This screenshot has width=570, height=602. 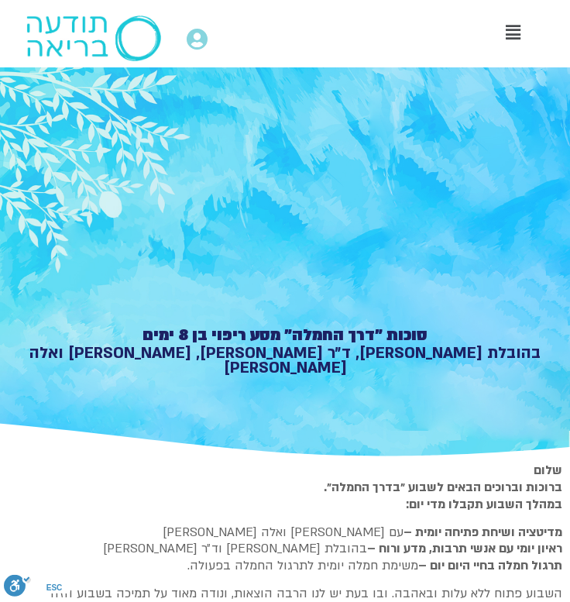 What do you see at coordinates (483, 532) in the screenshot?
I see `strong: מדיטציה ושיחת פתיחה יומית –` at bounding box center [483, 532].